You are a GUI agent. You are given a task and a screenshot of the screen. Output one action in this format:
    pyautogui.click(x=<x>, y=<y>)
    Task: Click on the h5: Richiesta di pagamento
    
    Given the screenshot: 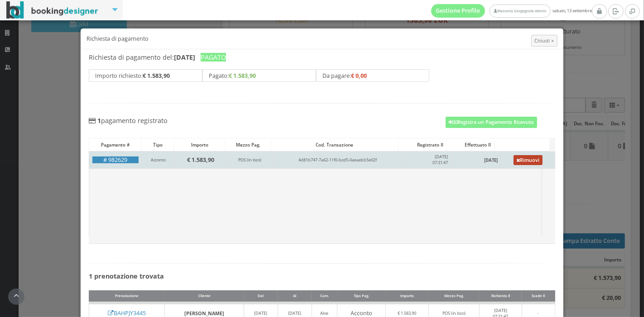 What is the action you would take?
    pyautogui.click(x=322, y=39)
    